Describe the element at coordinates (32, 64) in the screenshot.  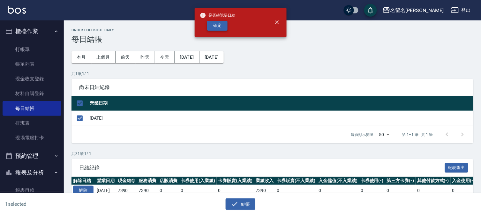
I see `a: 帳單列表` at that location.